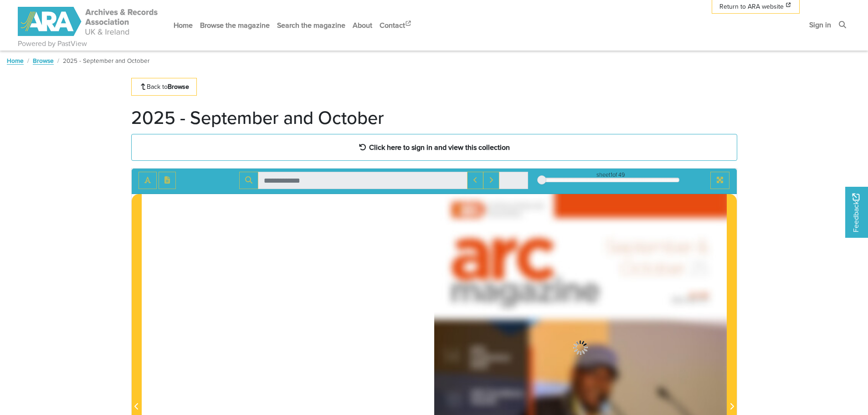 The height and width of the screenshot is (415, 868). I want to click on a: Click here to sign in and view this collection, so click(434, 147).